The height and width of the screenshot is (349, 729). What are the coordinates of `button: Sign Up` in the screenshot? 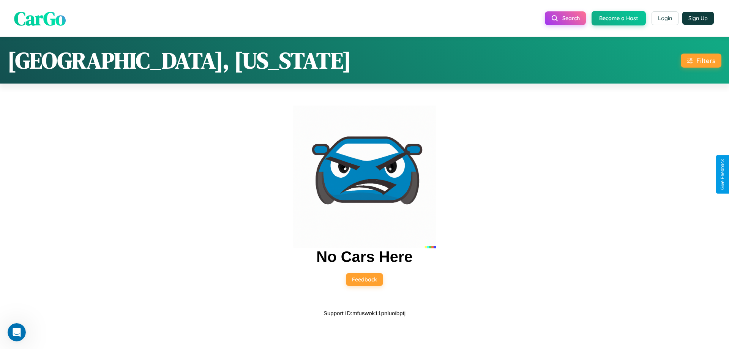 It's located at (698, 18).